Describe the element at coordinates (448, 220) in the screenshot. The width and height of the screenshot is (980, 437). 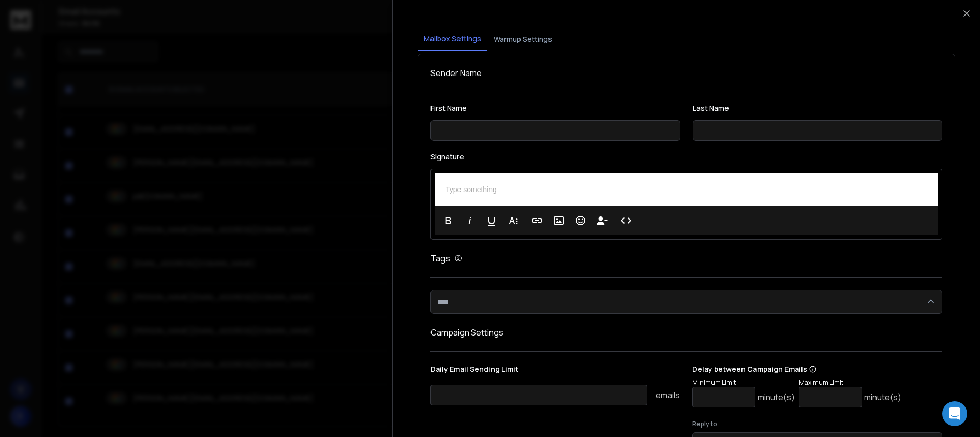
I see `button: Bold (⌘B)` at that location.